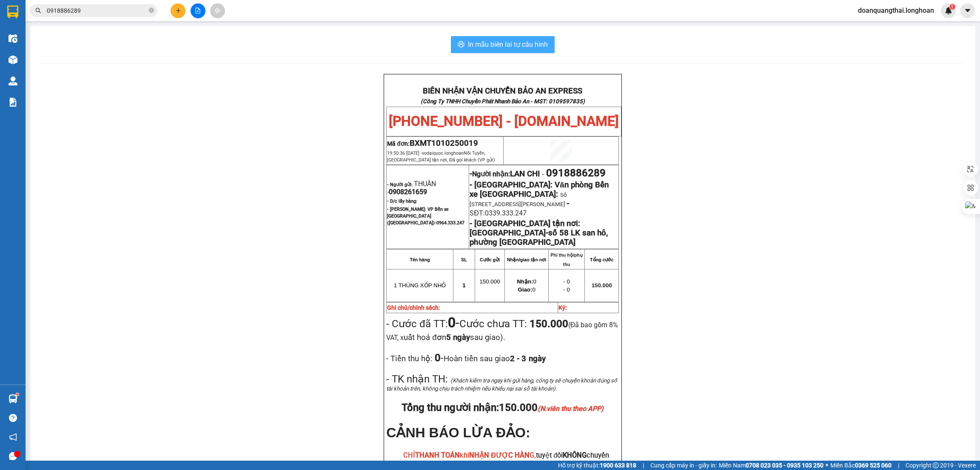  What do you see at coordinates (574, 455) in the screenshot?
I see `strong: KHÔNG` at bounding box center [574, 455].